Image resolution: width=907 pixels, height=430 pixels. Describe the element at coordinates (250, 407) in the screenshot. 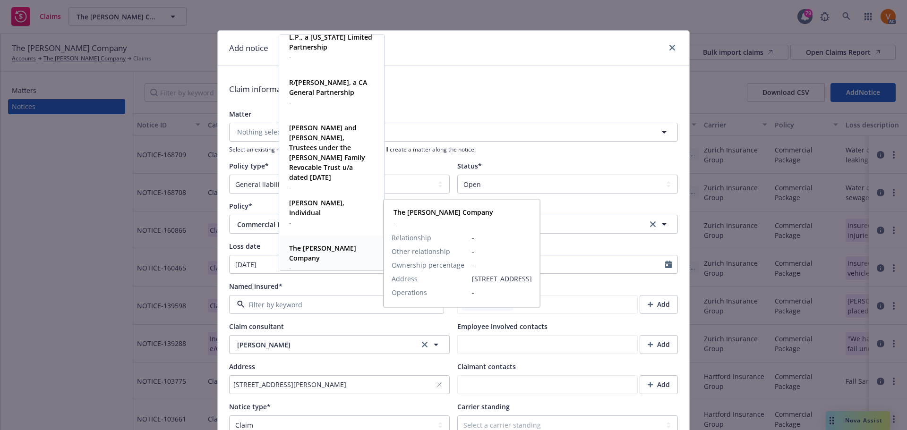

I see `span: Notice type*` at that location.